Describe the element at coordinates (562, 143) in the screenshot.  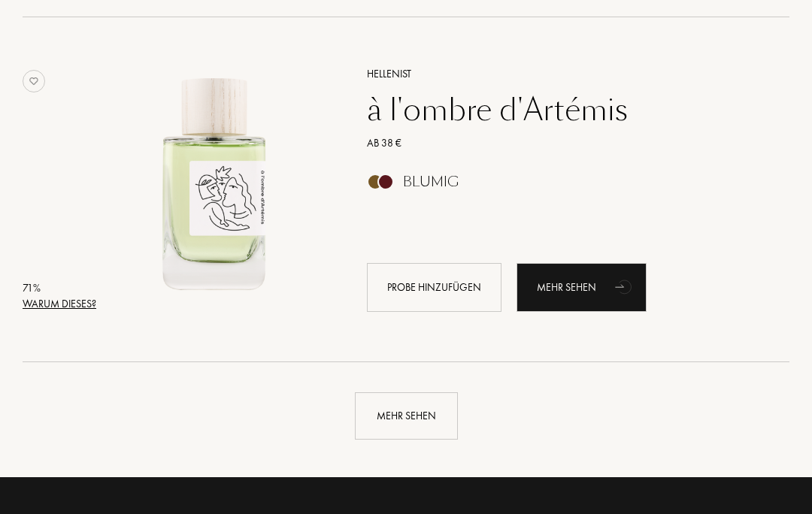
I see `a: Ab 38 €` at that location.